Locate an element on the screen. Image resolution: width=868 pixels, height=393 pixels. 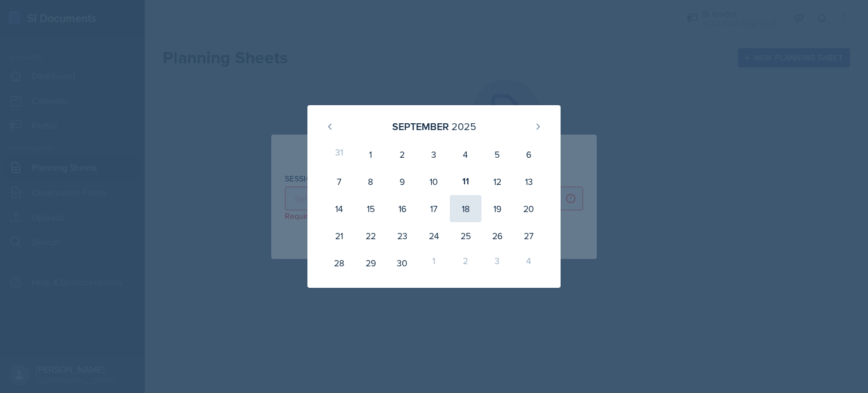
div: 24 is located at coordinates (434, 236).